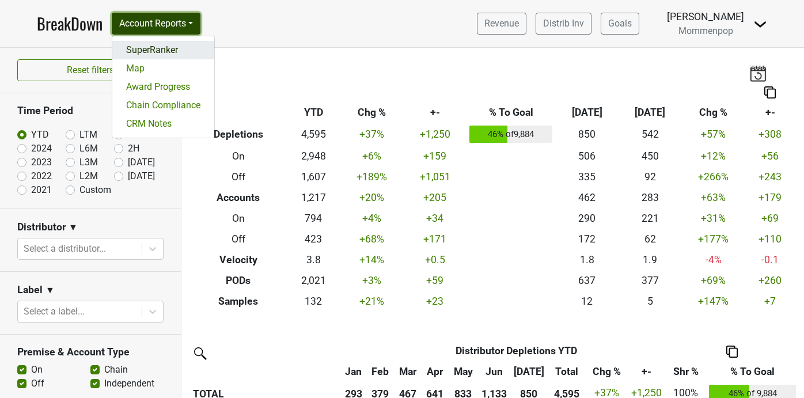 The width and height of the screenshot is (804, 398). Describe the element at coordinates (313, 156) in the screenshot. I see `td: 2,948` at that location.